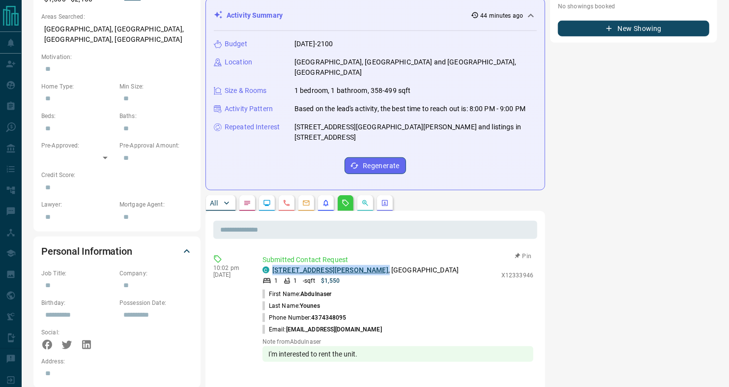 This screenshot has width=729, height=387. Describe the element at coordinates (267, 203) in the screenshot. I see `svg: Lead Browsing Activity` at that location.